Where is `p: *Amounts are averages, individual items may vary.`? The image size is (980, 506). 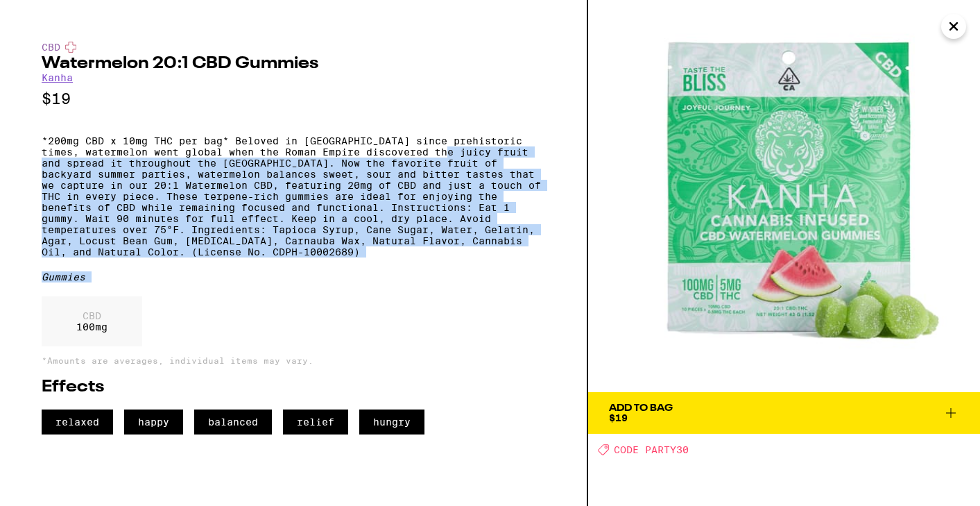
p: *Amounts are averages, individual items may vary. is located at coordinates (294, 360).